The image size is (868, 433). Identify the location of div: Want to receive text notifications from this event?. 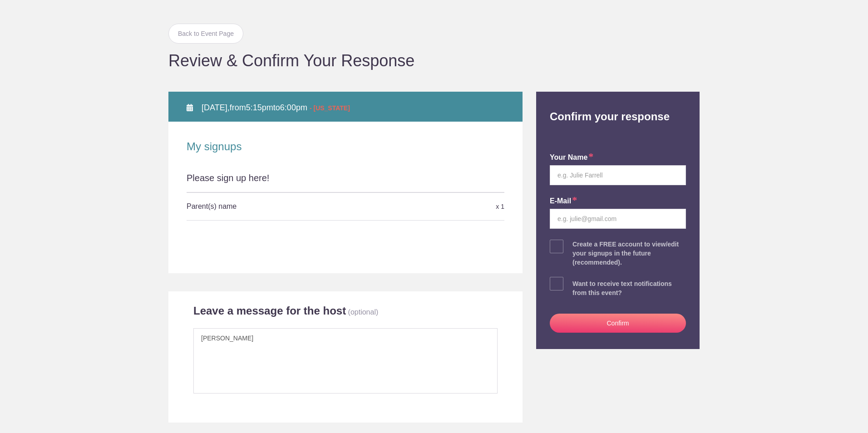
(629, 288).